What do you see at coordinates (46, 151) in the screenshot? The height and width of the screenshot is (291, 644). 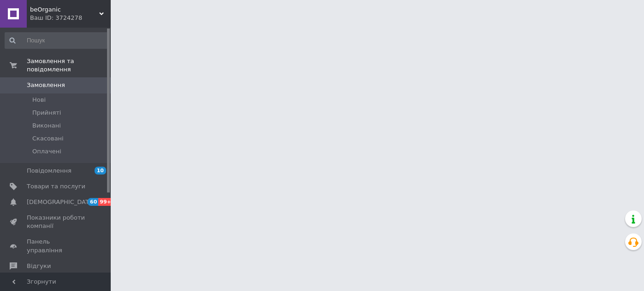 I see `span: Оплачені` at bounding box center [46, 151].